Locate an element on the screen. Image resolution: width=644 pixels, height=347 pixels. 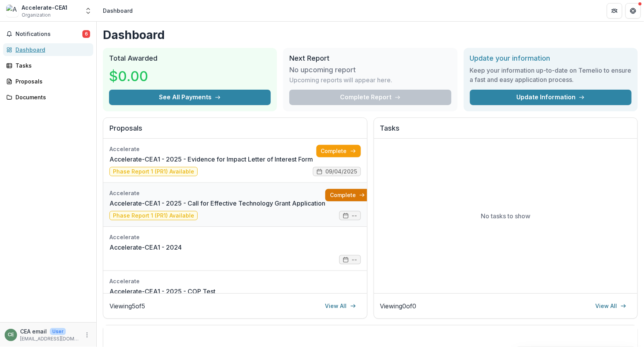
h2: Proposals is located at coordinates (235, 132).